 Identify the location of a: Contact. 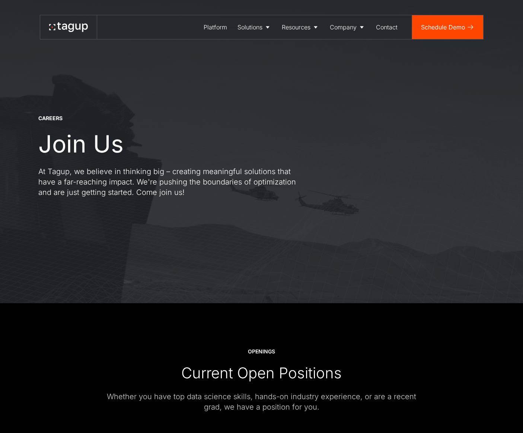
(387, 27).